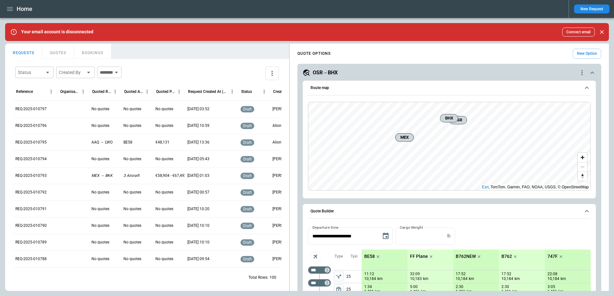 Image resolution: width=614 pixels, height=296 pixels. I want to click on p: 747F, so click(553, 256).